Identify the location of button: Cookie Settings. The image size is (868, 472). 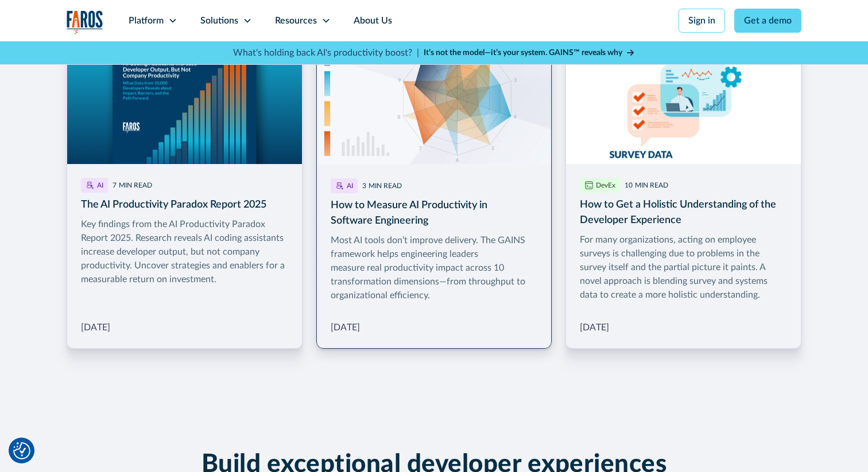
(22, 451).